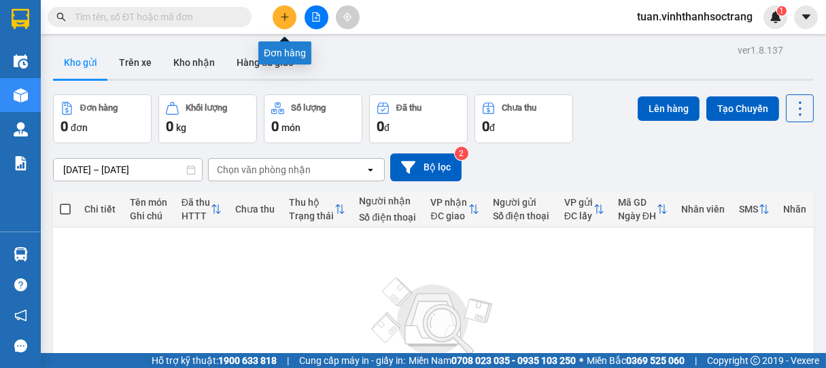 The height and width of the screenshot is (368, 826). What do you see at coordinates (655, 361) in the screenshot?
I see `strong: 0369 525 060` at bounding box center [655, 361].